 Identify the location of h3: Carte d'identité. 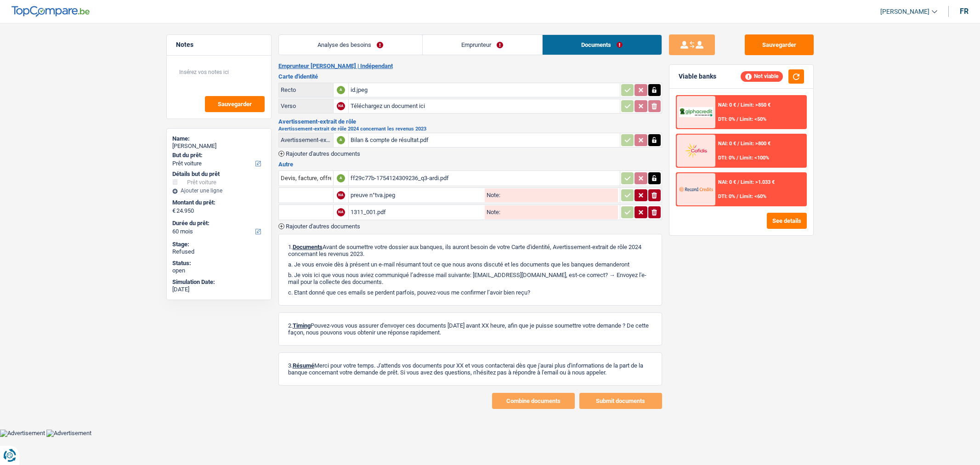
(470, 76).